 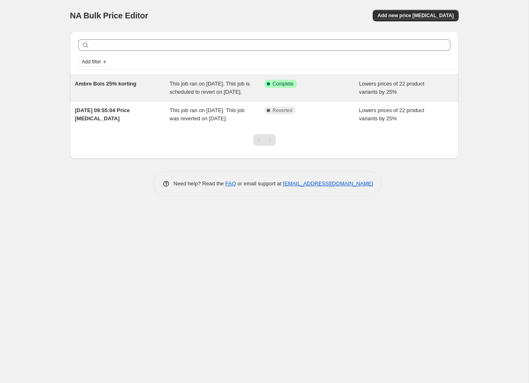 I want to click on nav: Pagination, so click(x=264, y=140).